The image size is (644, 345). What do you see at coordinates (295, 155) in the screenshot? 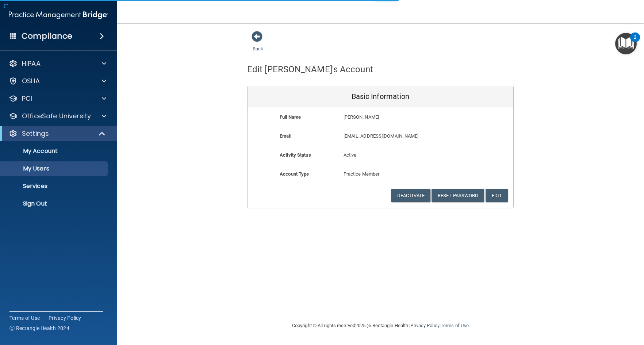
I see `b: Activity Status` at bounding box center [295, 155].